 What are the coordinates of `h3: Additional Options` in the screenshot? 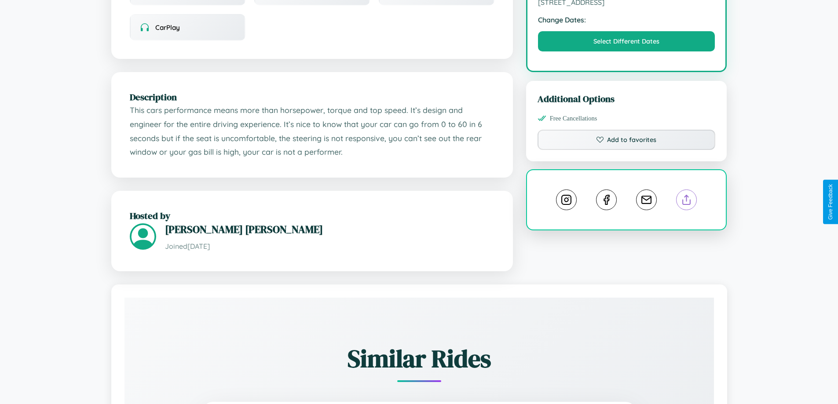 It's located at (626, 98).